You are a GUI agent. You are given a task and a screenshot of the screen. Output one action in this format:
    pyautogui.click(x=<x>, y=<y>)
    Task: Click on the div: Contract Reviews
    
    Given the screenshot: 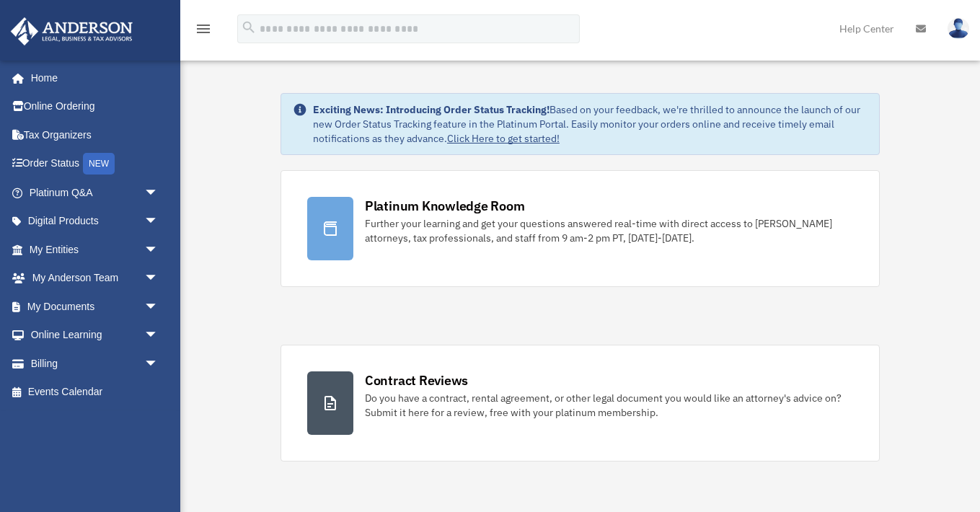 What is the action you would take?
    pyautogui.click(x=416, y=380)
    